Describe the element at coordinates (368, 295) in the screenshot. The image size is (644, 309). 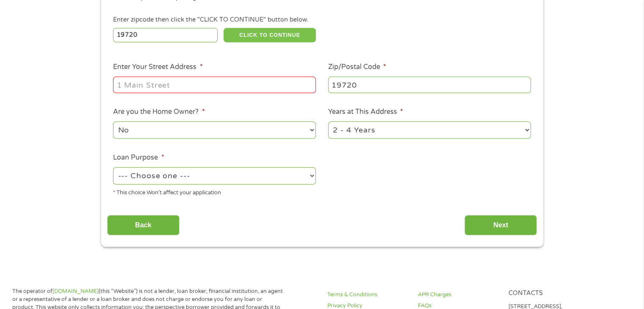
I see `a: Terms & Conditions` at that location.